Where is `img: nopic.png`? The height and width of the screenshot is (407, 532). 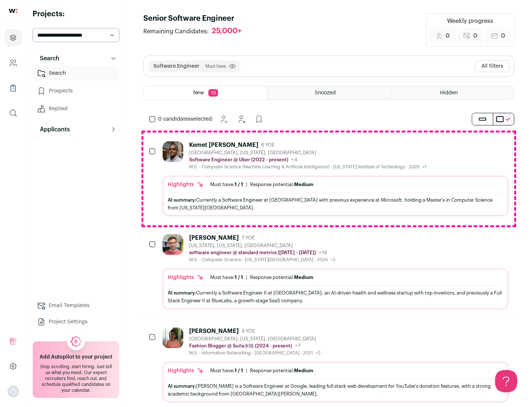
img: nopic.png is located at coordinates (14, 391).